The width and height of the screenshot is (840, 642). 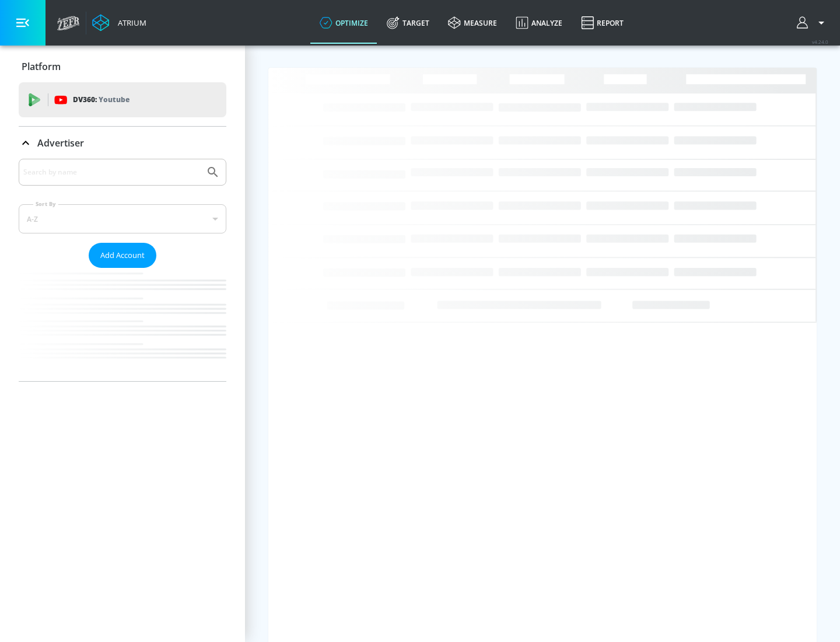 I want to click on div: A-Z, so click(x=123, y=219).